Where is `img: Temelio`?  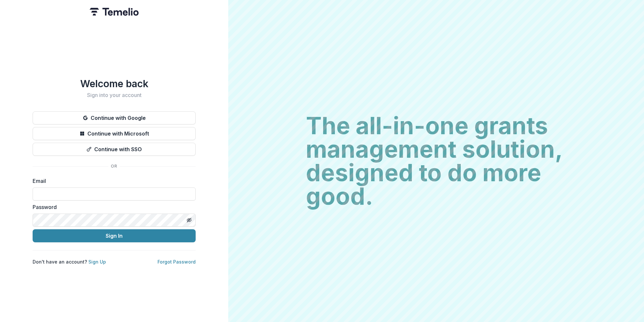
img: Temelio is located at coordinates (114, 12).